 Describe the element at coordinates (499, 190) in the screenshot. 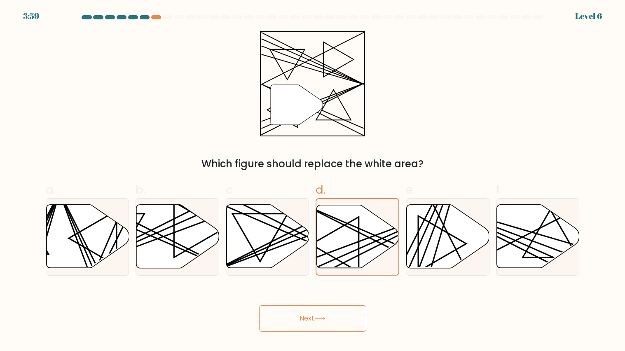

I see `span: f.` at that location.